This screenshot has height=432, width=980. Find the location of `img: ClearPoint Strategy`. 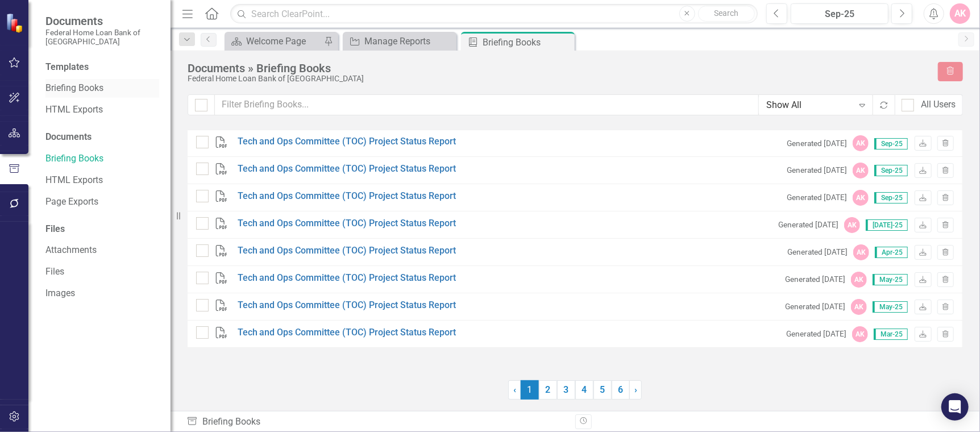

img: ClearPoint Strategy is located at coordinates (15, 22).